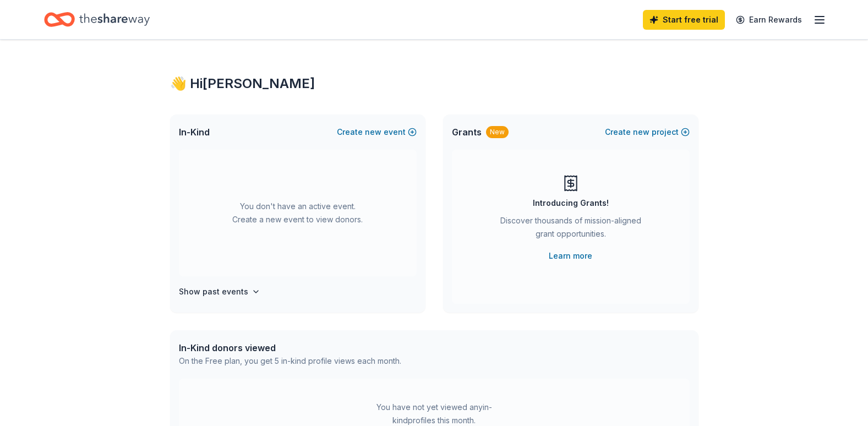  Describe the element at coordinates (214, 292) in the screenshot. I see `h4: Show past events` at that location.